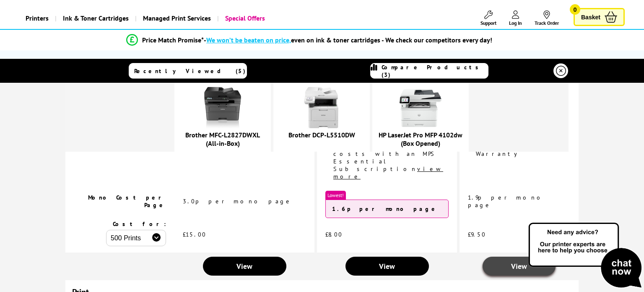  I want to click on div: - even on ink & toner cartridges - We check our competitors every day!, so click(348, 40).